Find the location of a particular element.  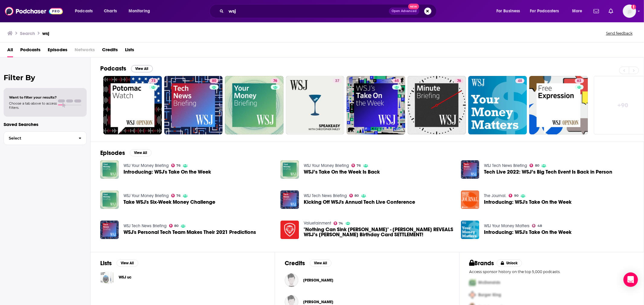

span: Kicking Off WSJ's Annual Tech Live Conference is located at coordinates (359, 202).